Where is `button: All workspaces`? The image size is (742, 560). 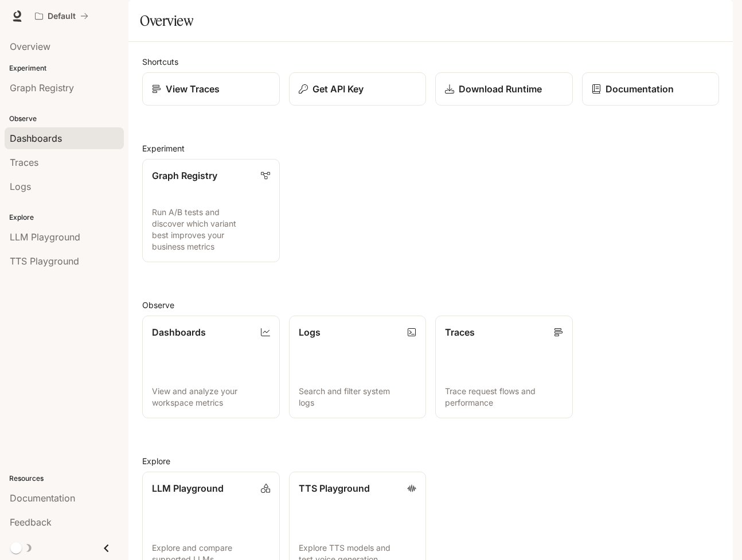
button: All workspaces is located at coordinates (62, 16).